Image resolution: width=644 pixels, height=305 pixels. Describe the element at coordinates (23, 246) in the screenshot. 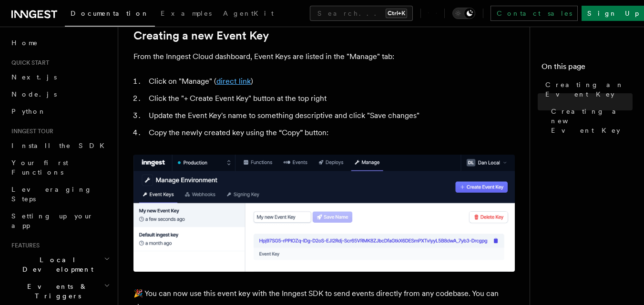

I see `span: Features` at that location.